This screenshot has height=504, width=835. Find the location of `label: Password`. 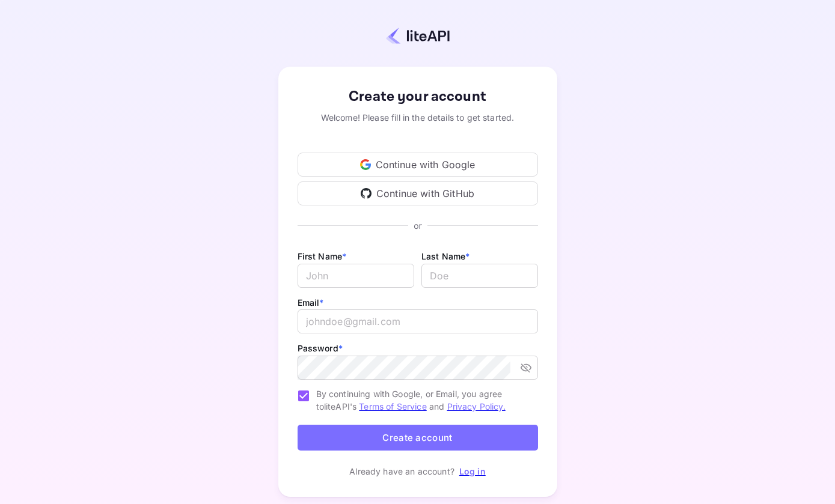

label: Password is located at coordinates (320, 348).